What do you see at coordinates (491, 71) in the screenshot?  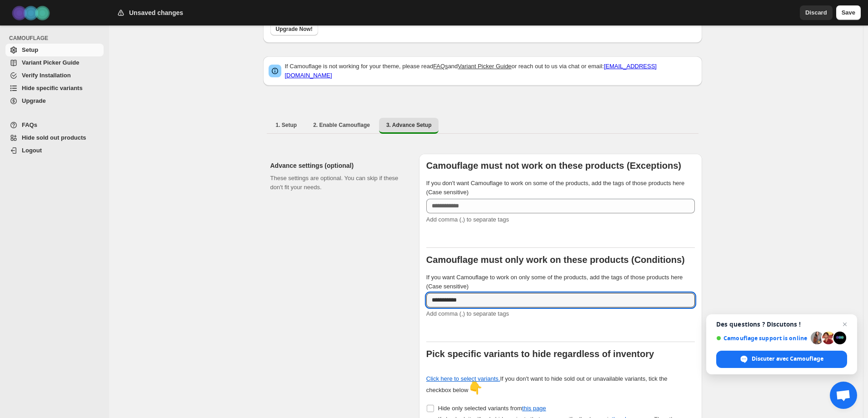 I see `p: If Camouflage is not working for your theme, please read and or reach out to us via chat or email:` at bounding box center [491, 71].